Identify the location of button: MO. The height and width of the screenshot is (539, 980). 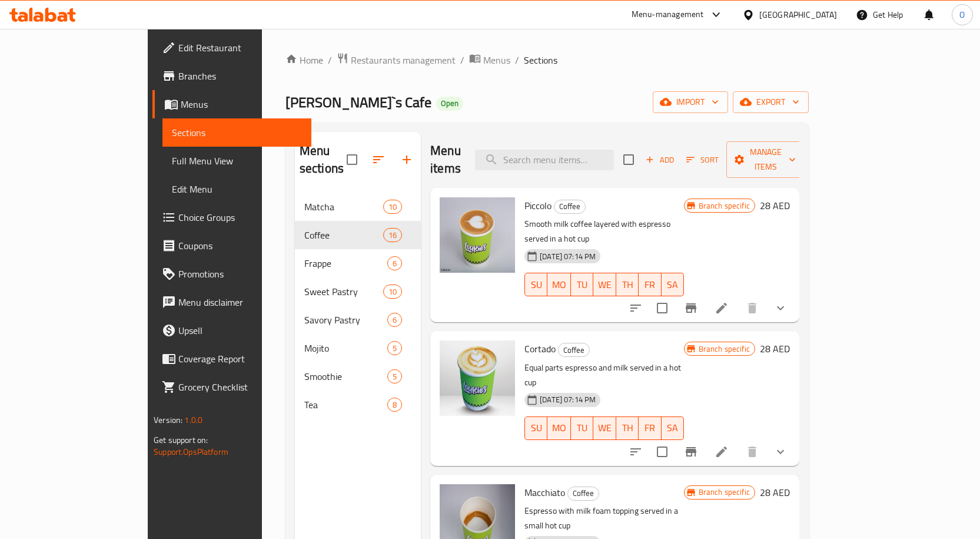
(559, 284).